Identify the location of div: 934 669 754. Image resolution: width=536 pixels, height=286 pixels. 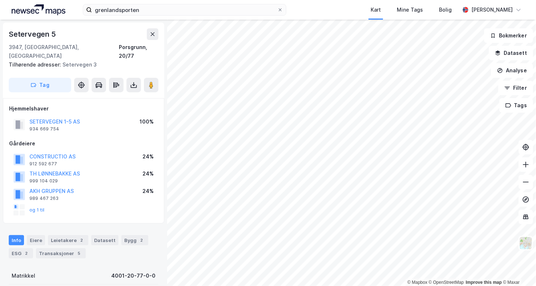
(44, 129).